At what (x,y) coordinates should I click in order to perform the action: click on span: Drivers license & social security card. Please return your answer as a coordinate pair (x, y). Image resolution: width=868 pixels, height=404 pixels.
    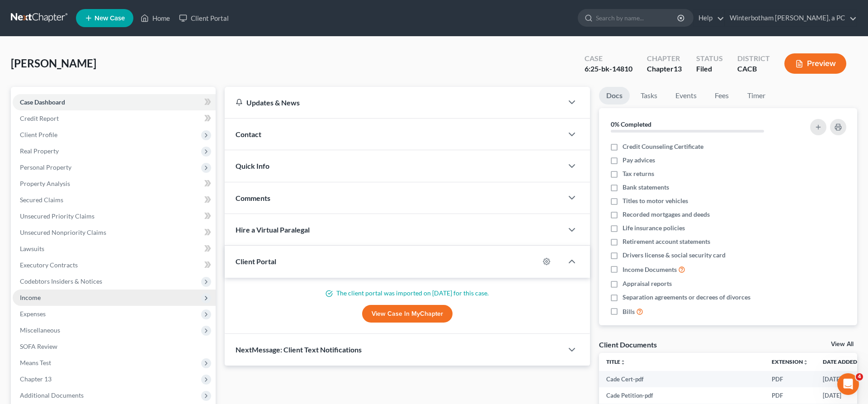
    Looking at the image, I should click on (674, 255).